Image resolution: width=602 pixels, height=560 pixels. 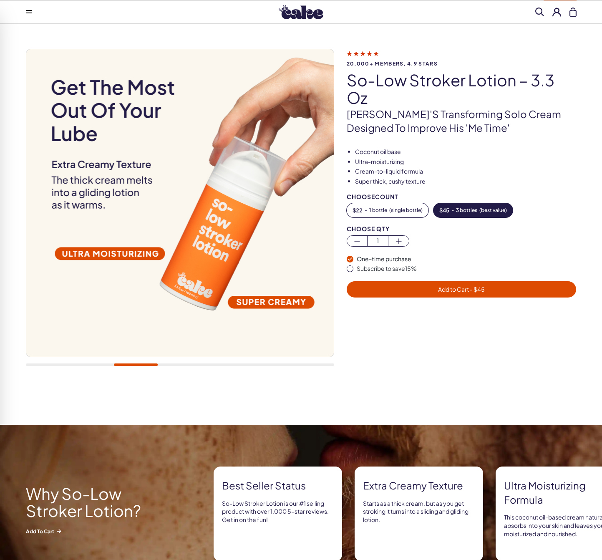 What do you see at coordinates (101, 502) in the screenshot?
I see `h2: Why So-Low Stroker Lotion?` at bounding box center [101, 502].